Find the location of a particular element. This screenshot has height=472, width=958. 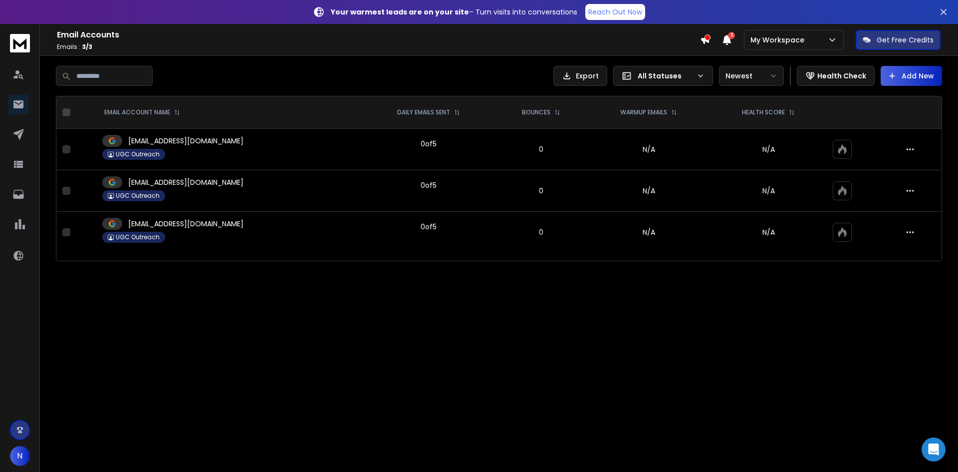

p: Emails : is located at coordinates (378, 47).